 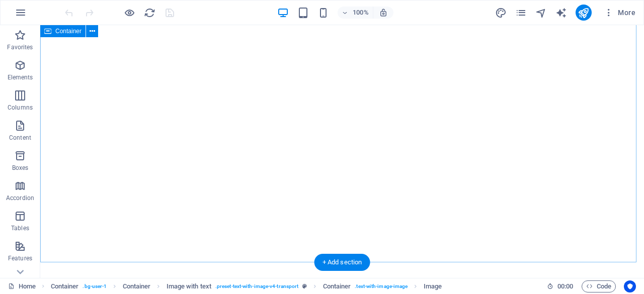 What do you see at coordinates (20, 259) in the screenshot?
I see `p: Features` at bounding box center [20, 259].